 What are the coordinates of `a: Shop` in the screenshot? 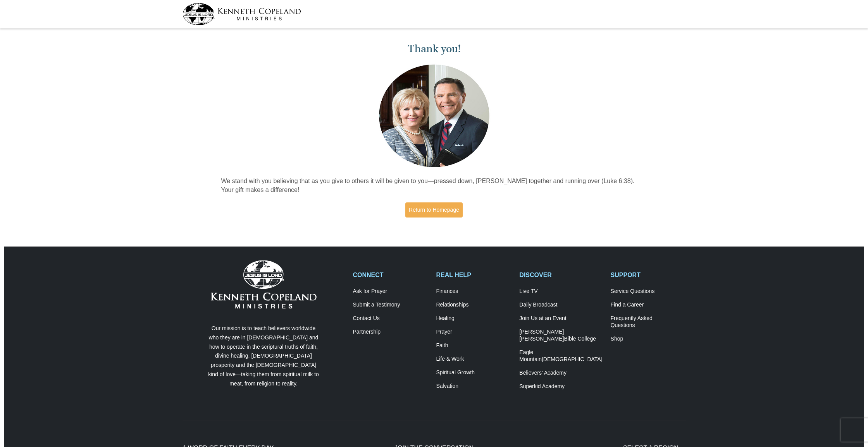 It's located at (648, 339).